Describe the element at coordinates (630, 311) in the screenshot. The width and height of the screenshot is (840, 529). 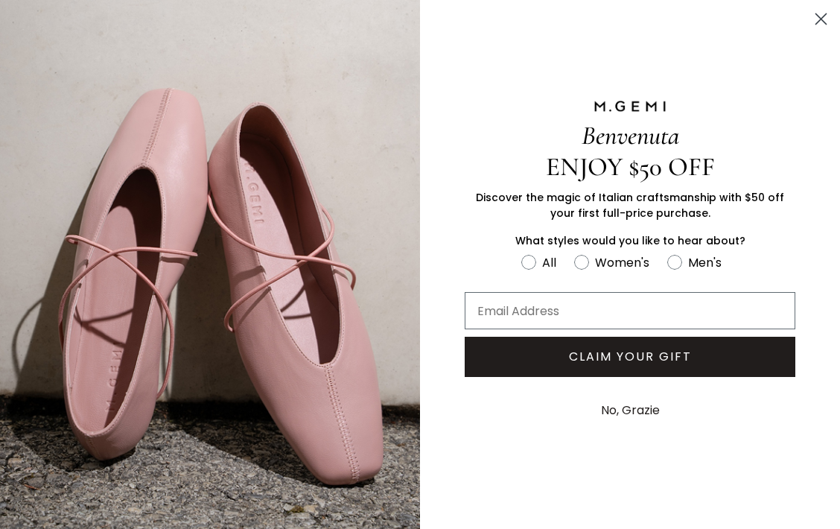
I see `input: Email Address` at that location.